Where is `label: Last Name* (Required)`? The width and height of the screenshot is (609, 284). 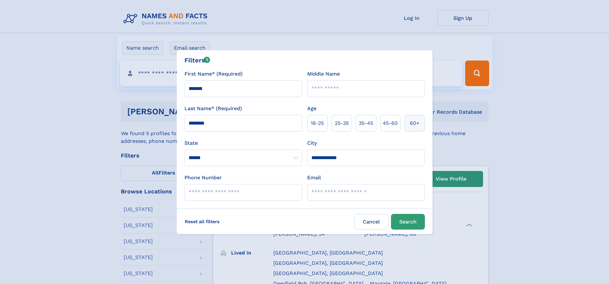
label: Last Name* (Required) is located at coordinates (213, 108).